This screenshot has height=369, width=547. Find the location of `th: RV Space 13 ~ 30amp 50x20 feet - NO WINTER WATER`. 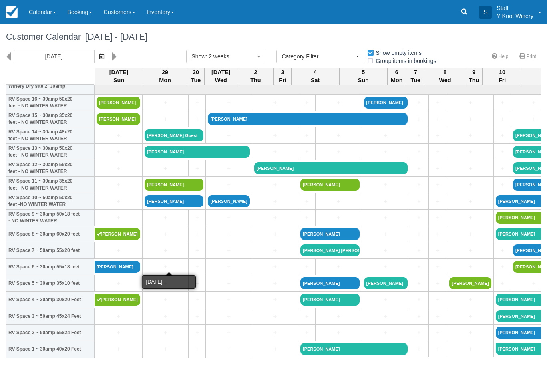

th: RV Space 13 ~ 30amp 50x20 feet - NO WINTER WATER is located at coordinates (50, 152).